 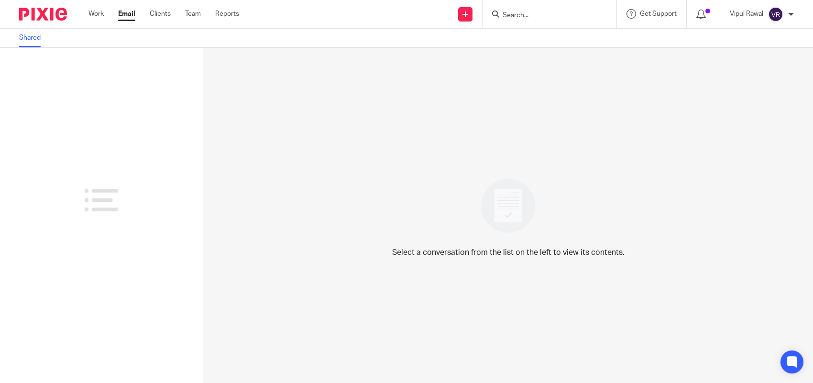 I want to click on img: svg%3E, so click(x=776, y=14).